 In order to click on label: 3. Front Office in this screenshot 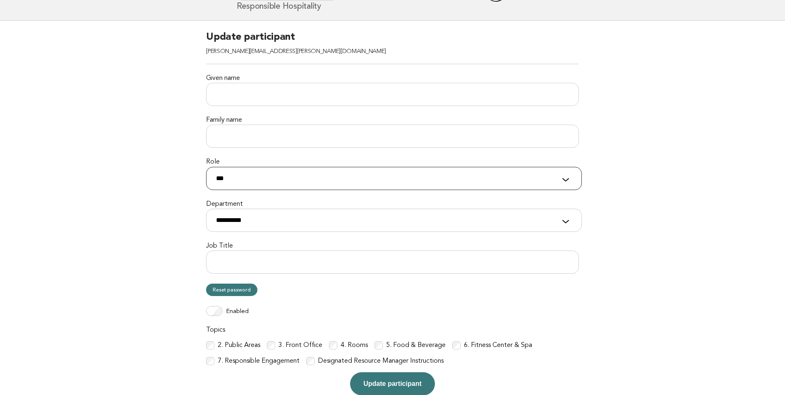, I will do `click(300, 345)`.